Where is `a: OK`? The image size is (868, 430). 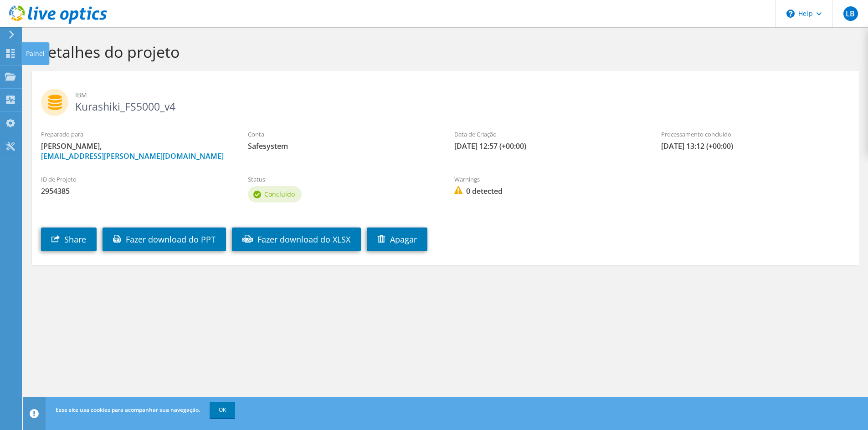
a: OK is located at coordinates (222, 410).